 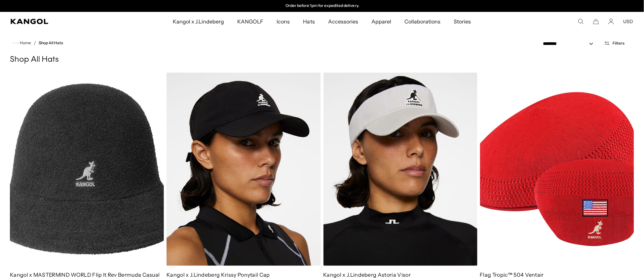 What do you see at coordinates (463, 21) in the screenshot?
I see `span: Stories` at bounding box center [463, 21].